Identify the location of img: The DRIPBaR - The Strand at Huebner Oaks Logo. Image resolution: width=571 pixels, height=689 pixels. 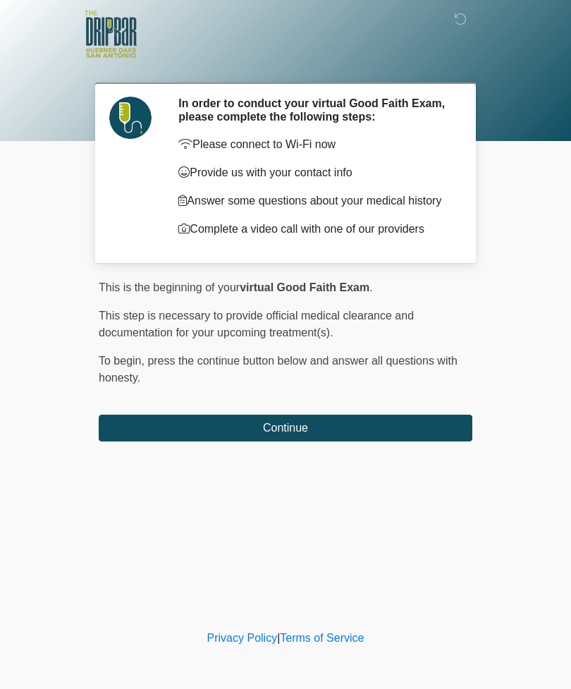
(111, 34).